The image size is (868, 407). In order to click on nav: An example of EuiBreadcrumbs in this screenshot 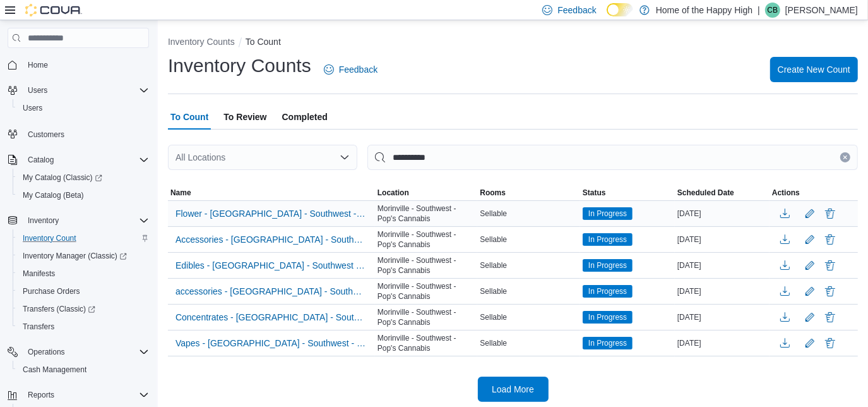, I will do `click(513, 43)`.